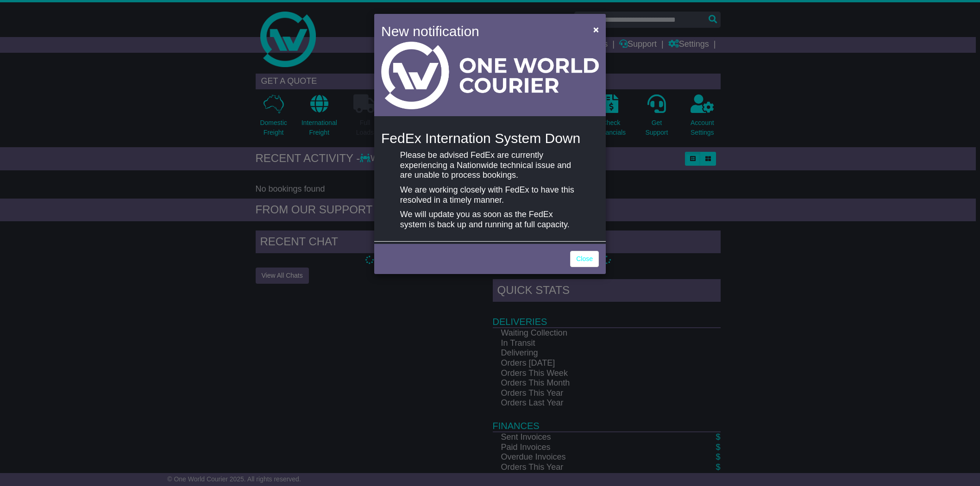 The image size is (980, 486). Describe the element at coordinates (480, 31) in the screenshot. I see `h4: New notification` at that location.